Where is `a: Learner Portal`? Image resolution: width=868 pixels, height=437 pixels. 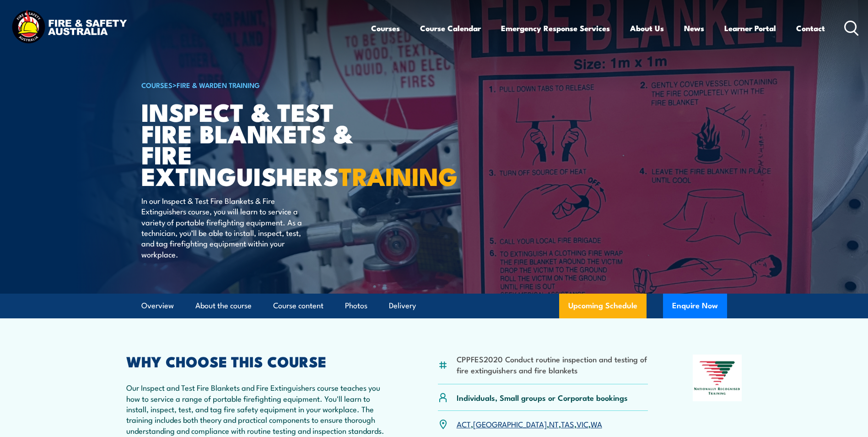
a: Learner Portal is located at coordinates (749, 28).